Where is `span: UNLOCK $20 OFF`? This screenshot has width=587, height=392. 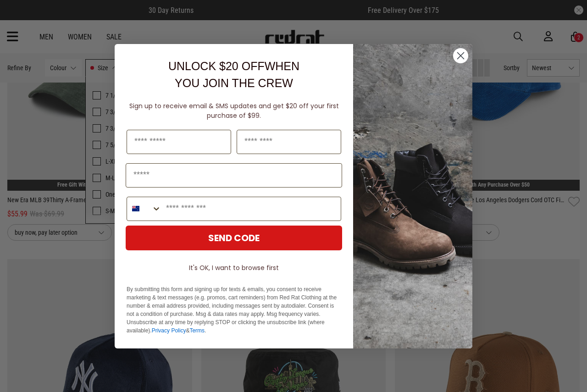
span: UNLOCK $20 OFF is located at coordinates (217, 66).